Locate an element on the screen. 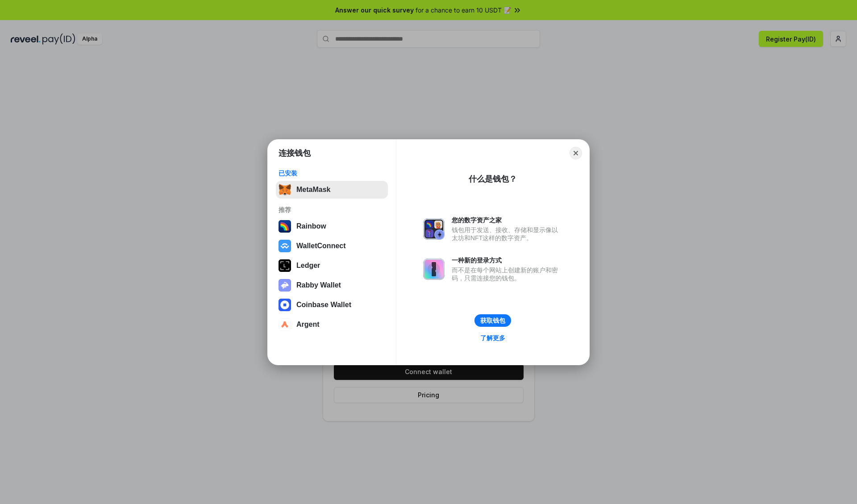 This screenshot has height=504, width=857. div: 什么是钱包？ is located at coordinates (493, 179).